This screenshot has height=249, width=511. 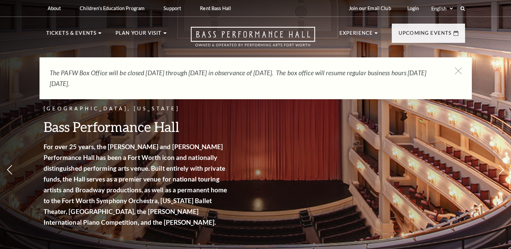 What do you see at coordinates (426, 35) in the screenshot?
I see `p: Upcoming Events` at bounding box center [426, 35].